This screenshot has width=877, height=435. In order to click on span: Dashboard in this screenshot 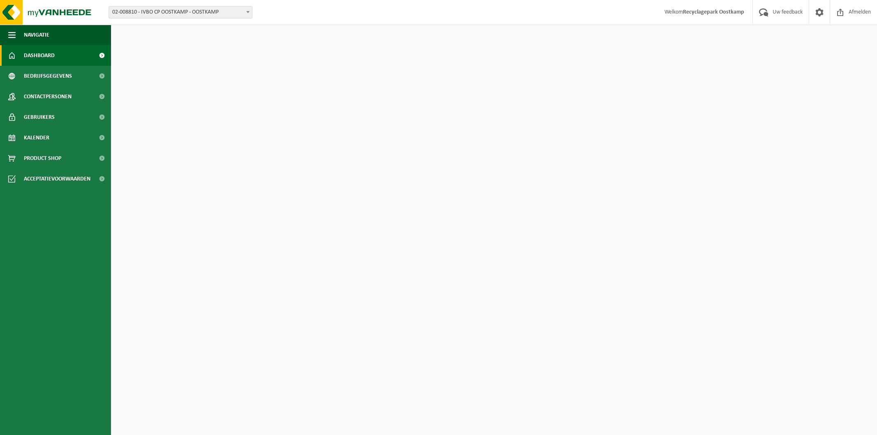, I will do `click(39, 56)`.